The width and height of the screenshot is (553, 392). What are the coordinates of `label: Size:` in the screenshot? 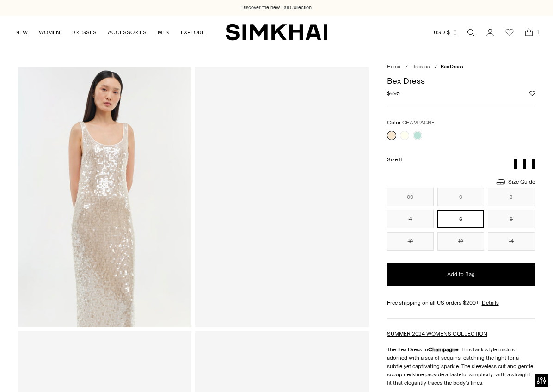 It's located at (394, 160).